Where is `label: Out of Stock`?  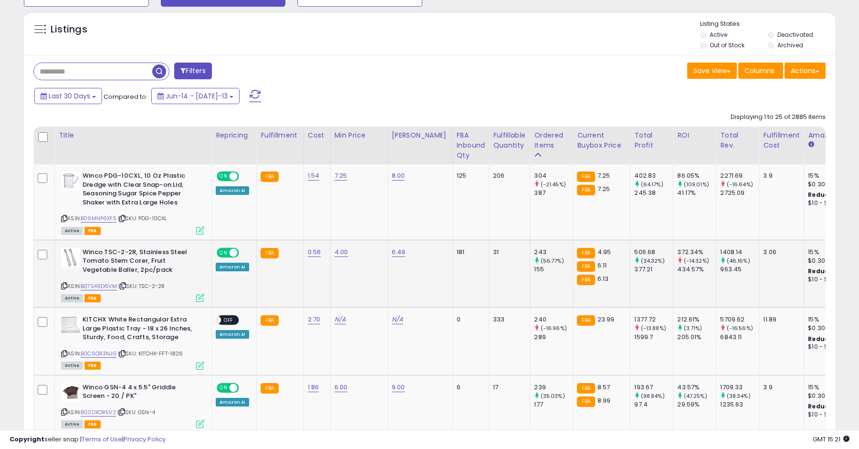 label: Out of Stock is located at coordinates (727, 45).